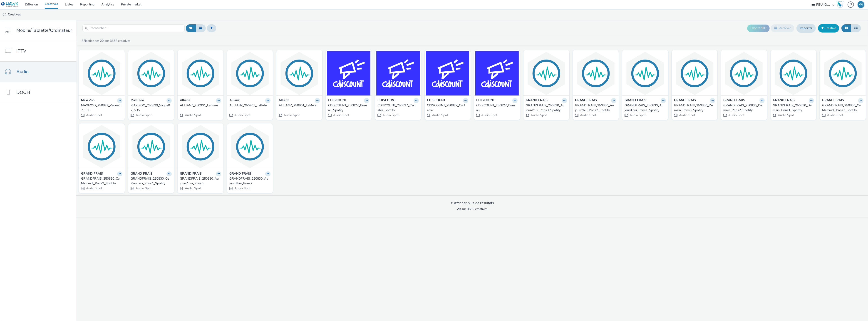 The height and width of the screenshot is (321, 868). I want to click on div: GRANDFRAIS_250830_Demain_Pnns1_Spotify, so click(792, 108).